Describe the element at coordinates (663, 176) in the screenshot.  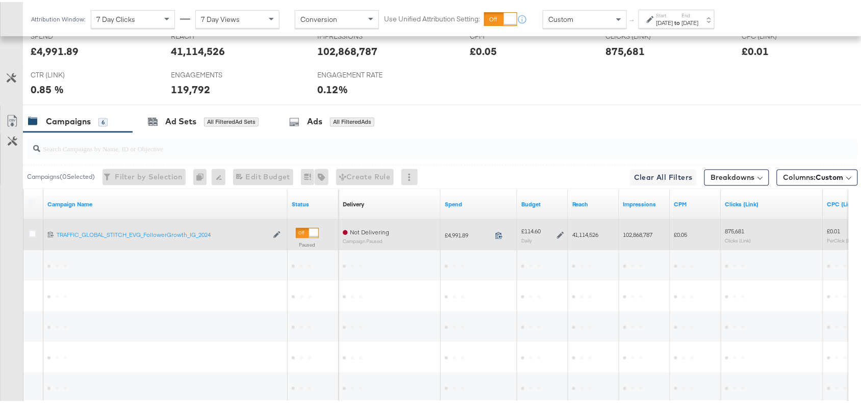
I see `span: Clear All Filters` at that location.